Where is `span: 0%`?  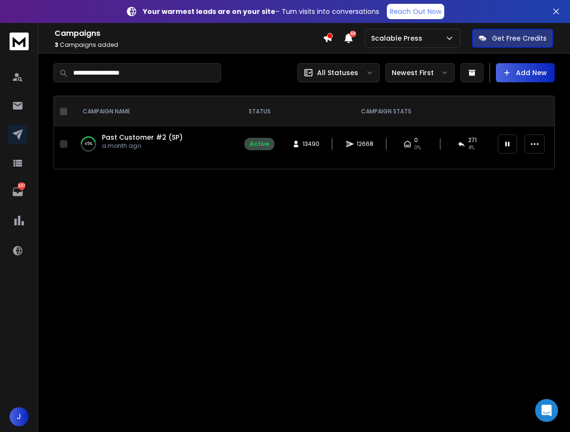
span: 0% is located at coordinates (418, 148).